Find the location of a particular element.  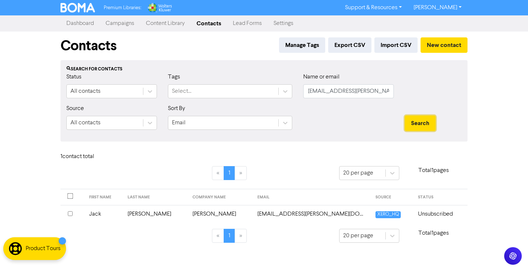

button: New contact is located at coordinates (444, 45).